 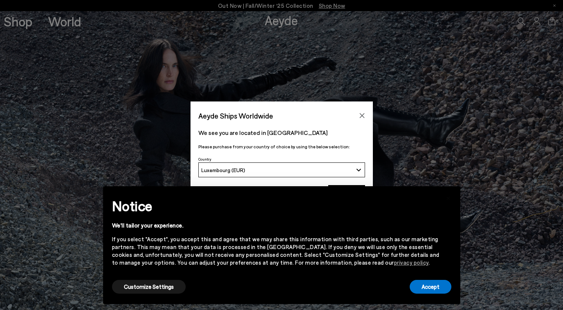 What do you see at coordinates (362, 116) in the screenshot?
I see `button: Close` at bounding box center [362, 116].